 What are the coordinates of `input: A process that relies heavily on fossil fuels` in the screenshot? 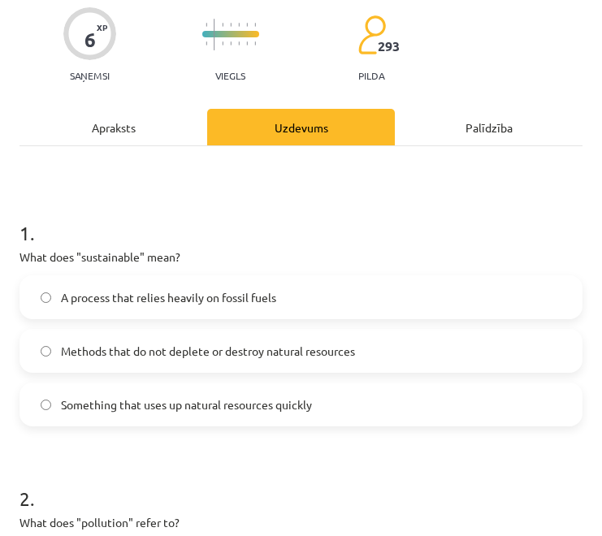 It's located at (45, 297).